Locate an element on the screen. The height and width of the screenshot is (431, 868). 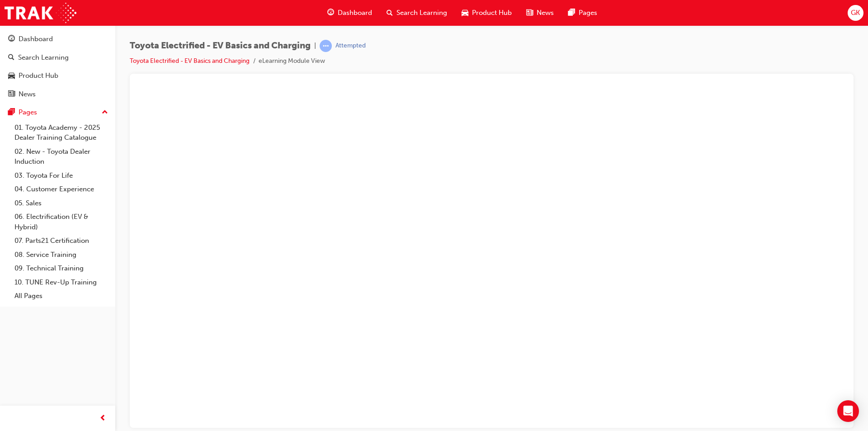
span: Dashboard is located at coordinates (355, 13).